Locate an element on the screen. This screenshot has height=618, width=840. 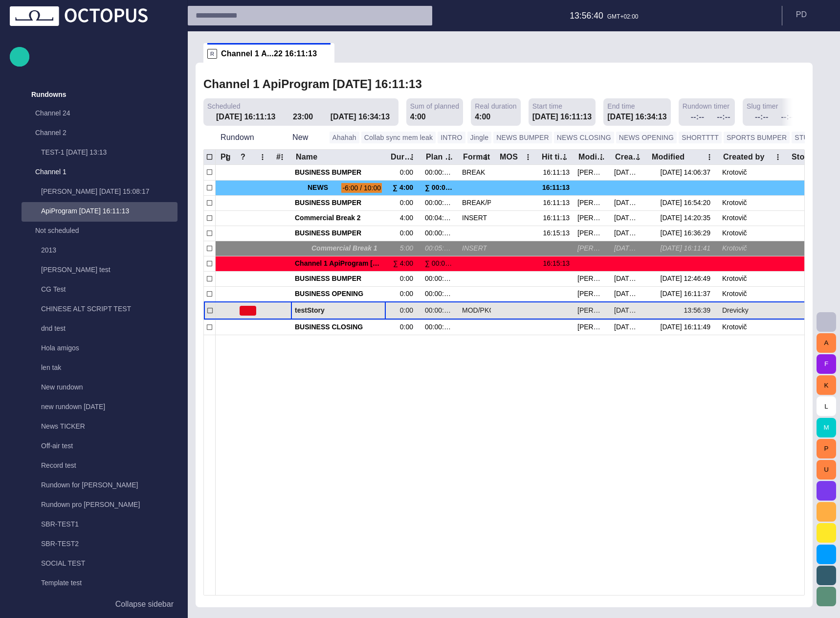
div: Hola amigos is located at coordinates (99, 348).